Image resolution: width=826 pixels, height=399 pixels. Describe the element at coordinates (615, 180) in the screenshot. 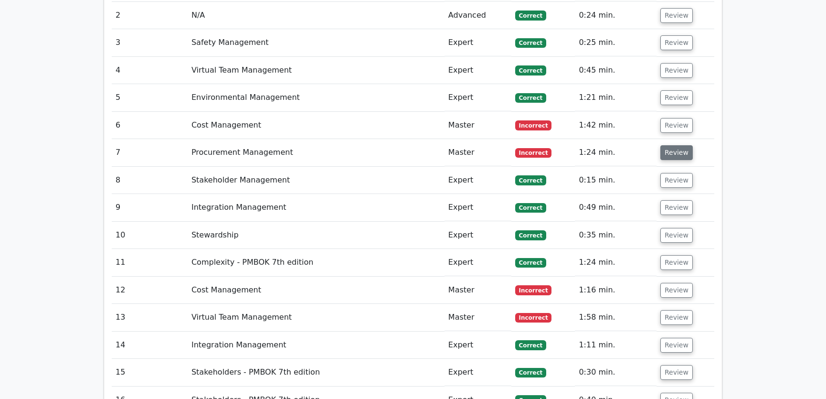

I see `td: 0:15 min.` at that location.